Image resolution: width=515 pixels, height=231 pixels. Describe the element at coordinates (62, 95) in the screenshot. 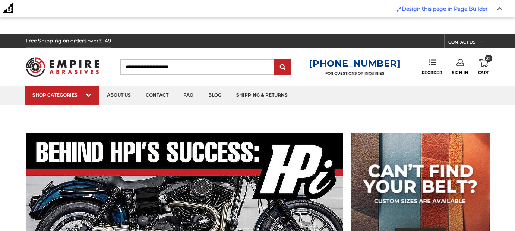

I see `div: SHOP CATEGORIES` at that location.